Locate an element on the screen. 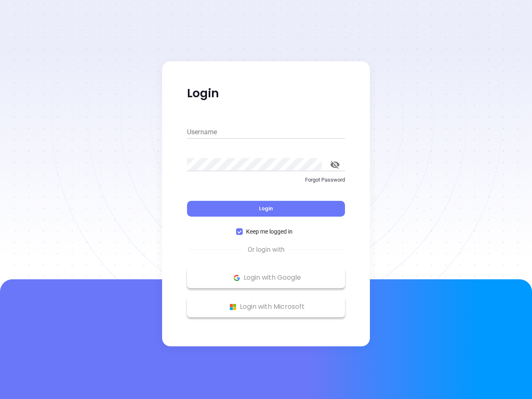  span: Keep me logged in is located at coordinates (269, 232).